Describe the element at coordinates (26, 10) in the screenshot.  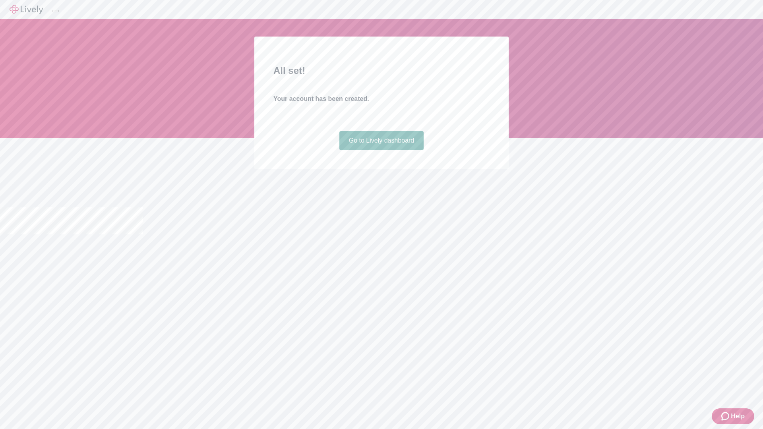
I see `img: Lively` at that location.